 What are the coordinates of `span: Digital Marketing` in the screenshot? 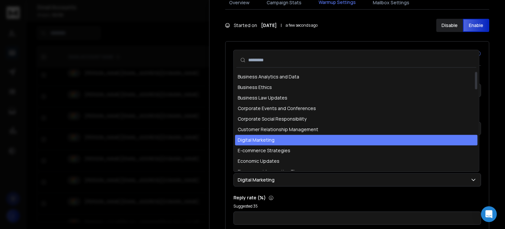 It's located at (256, 140).